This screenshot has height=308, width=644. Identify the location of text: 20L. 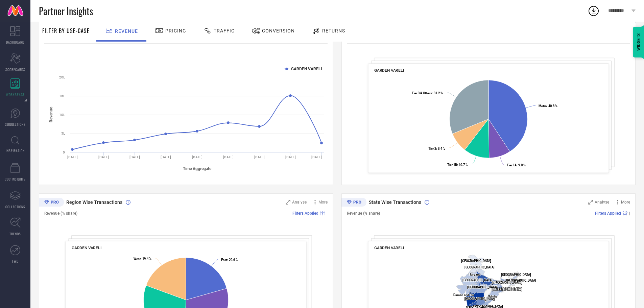
(63, 77).